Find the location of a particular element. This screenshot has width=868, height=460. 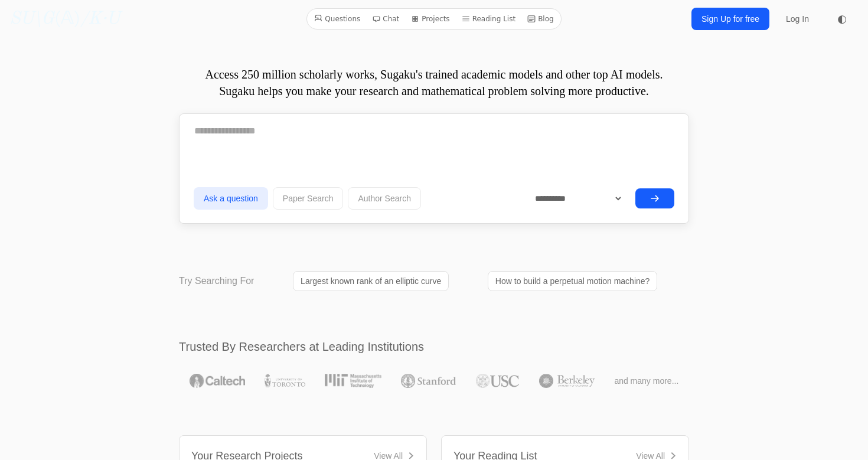

a: Sign Up for free is located at coordinates (731, 19).